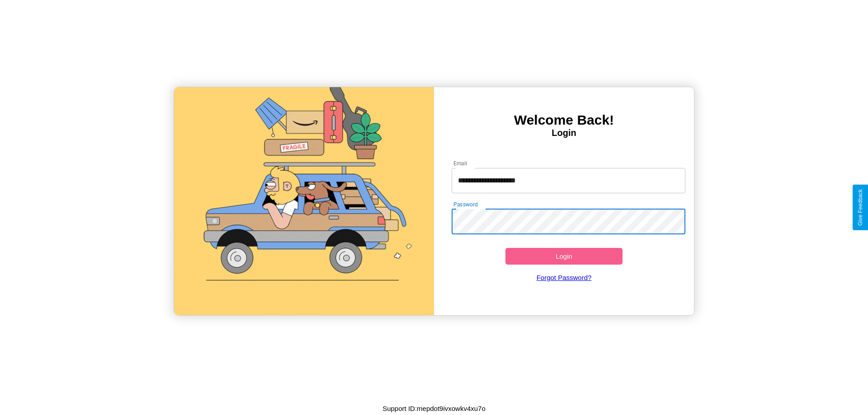 This screenshot has width=868, height=415. What do you see at coordinates (434, 408) in the screenshot?
I see `p: Support ID: mepdot9ivxowkv4xu7o` at bounding box center [434, 408].